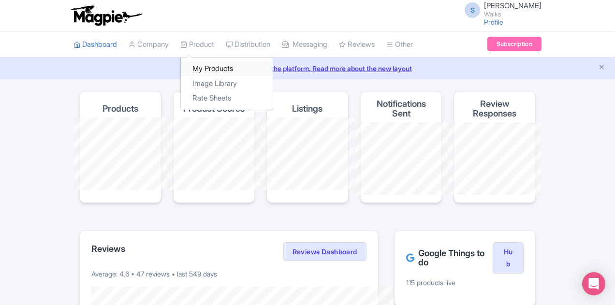  I want to click on a: Subscription, so click(514, 44).